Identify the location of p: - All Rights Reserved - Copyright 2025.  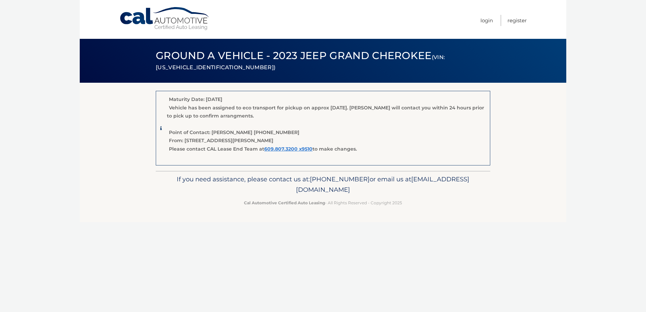
(323, 203).